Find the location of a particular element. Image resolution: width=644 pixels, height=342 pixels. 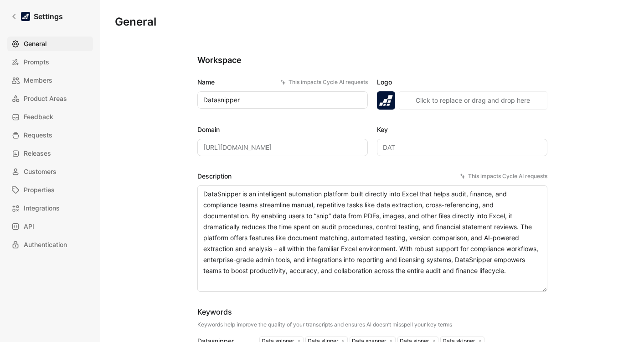

span: Properties is located at coordinates (40, 190).